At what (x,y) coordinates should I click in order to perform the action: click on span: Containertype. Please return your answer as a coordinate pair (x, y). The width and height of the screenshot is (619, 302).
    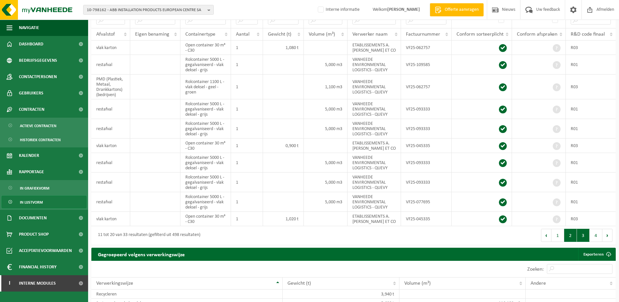
    Looking at the image, I should click on (200, 34).